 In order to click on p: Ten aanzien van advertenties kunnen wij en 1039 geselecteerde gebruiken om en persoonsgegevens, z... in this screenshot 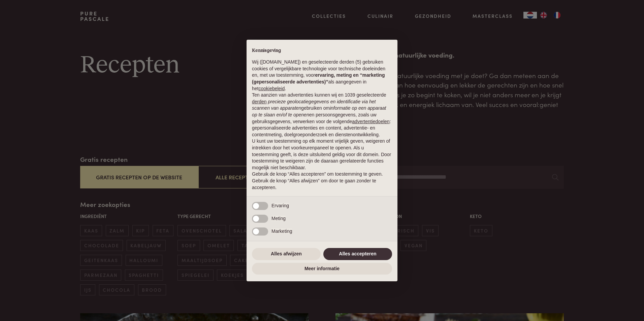, I will do `click(322, 115)`.